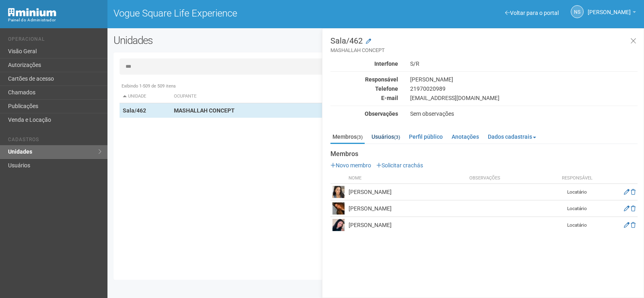 The width and height of the screenshot is (644, 298). Describe the element at coordinates (426, 137) in the screenshot. I see `a: Perfil público` at that location.